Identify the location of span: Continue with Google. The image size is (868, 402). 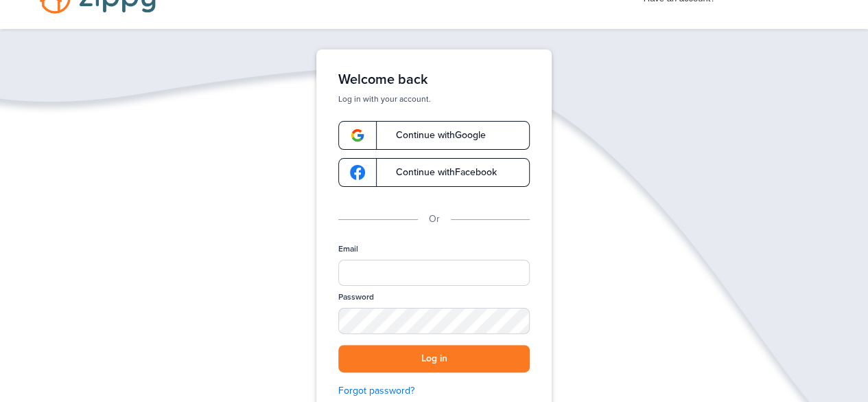
(434, 135).